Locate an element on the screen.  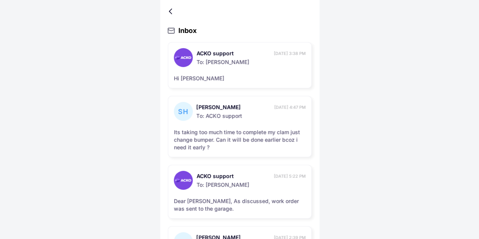
span: To: ACKO support is located at coordinates (251, 115).